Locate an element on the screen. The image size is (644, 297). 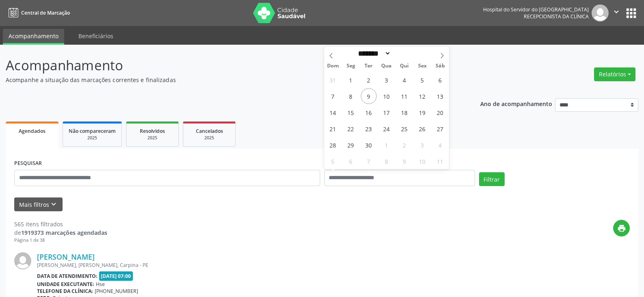
span: Setembro 22, 2025 is located at coordinates (351, 128).